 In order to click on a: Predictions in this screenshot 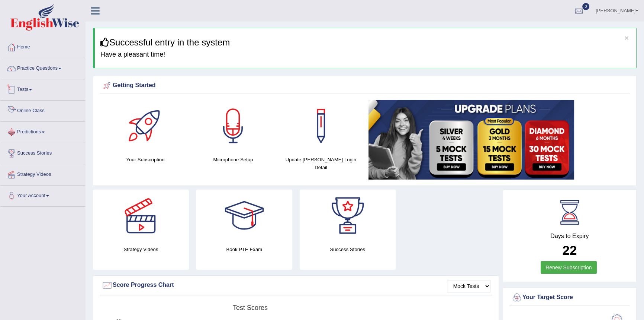, I will do `click(42, 131)`.